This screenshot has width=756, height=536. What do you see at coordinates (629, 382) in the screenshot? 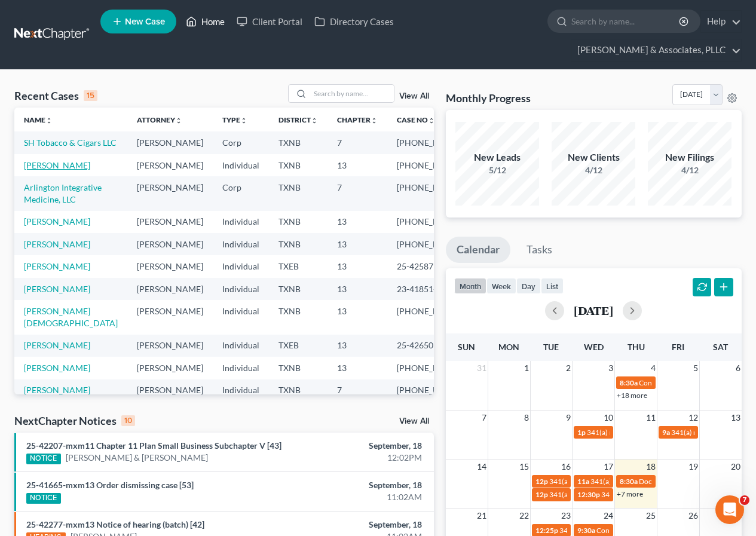
I see `span: 8:30a` at bounding box center [629, 382].